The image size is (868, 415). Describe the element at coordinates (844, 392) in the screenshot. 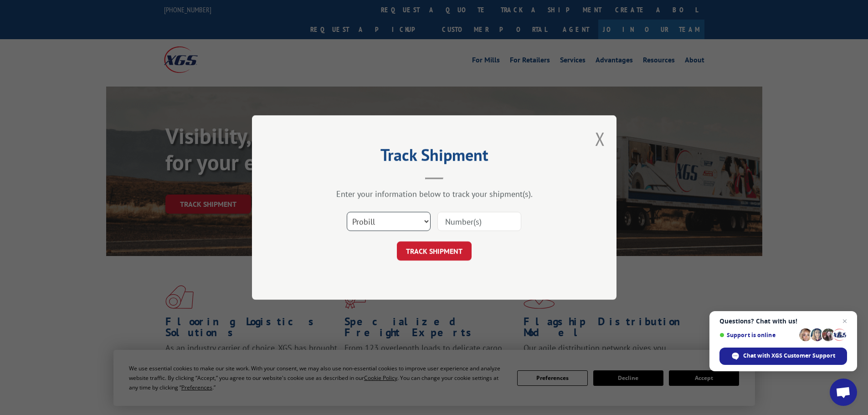

I see `div: Open chat` at that location.